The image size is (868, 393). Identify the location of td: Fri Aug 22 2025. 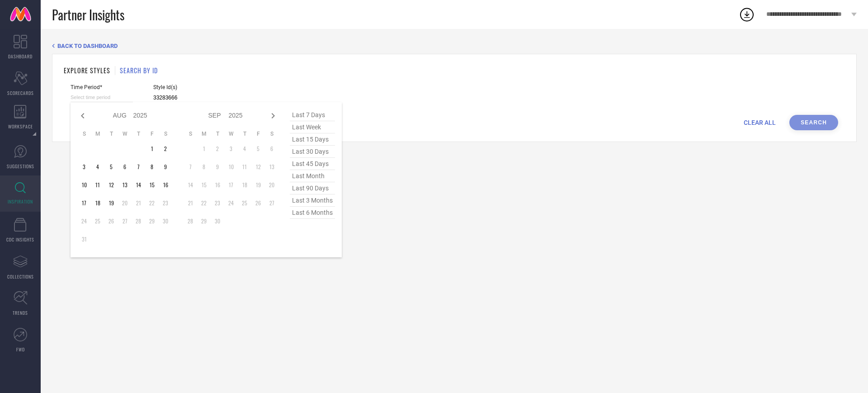
(152, 203).